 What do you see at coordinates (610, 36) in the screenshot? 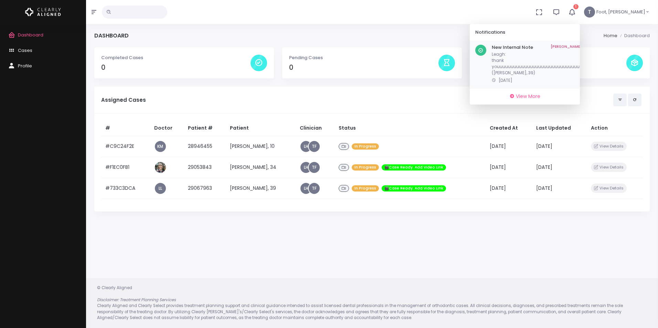
I see `li: Home` at bounding box center [610, 36].